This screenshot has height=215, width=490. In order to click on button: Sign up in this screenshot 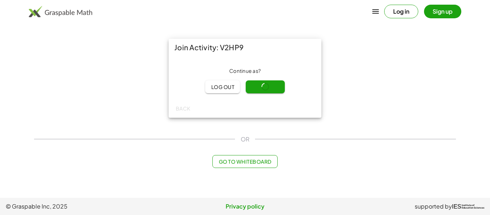, I will do `click(442, 11)`.